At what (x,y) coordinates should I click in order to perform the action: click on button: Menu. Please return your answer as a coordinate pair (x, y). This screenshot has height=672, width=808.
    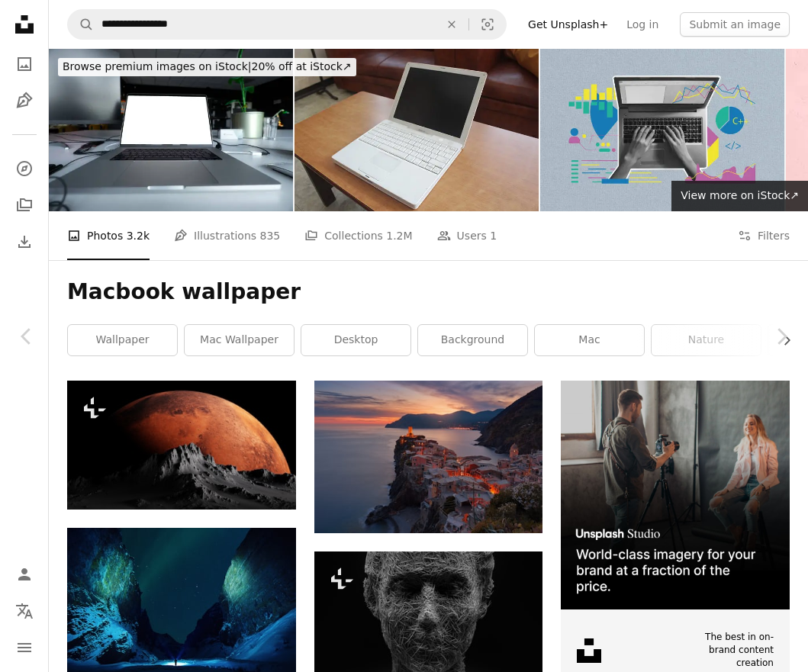
    Looking at the image, I should click on (24, 648).